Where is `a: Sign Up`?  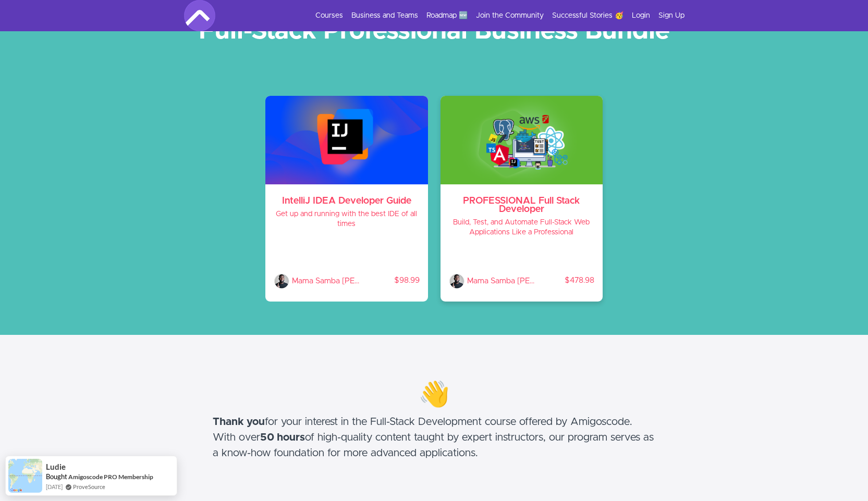
a: Sign Up is located at coordinates (672, 16).